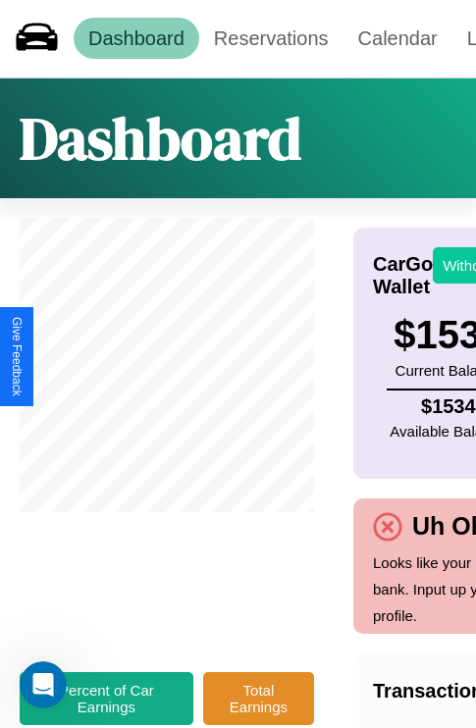 The height and width of the screenshot is (728, 476). Describe the element at coordinates (160, 138) in the screenshot. I see `h1: Dashboard` at that location.